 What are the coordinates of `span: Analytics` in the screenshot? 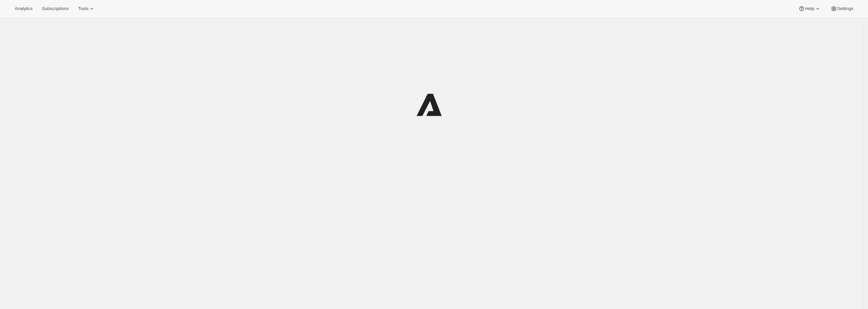 It's located at (24, 8).